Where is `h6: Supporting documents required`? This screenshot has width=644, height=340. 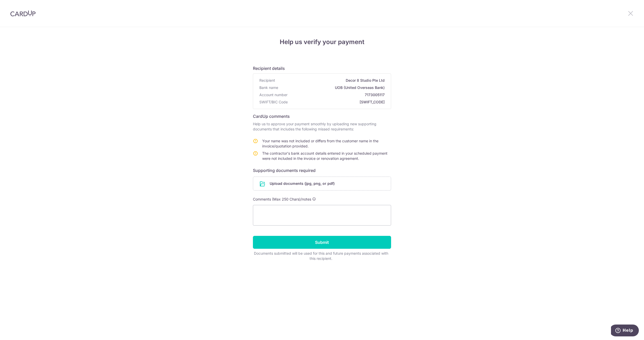 h6: Supporting documents required is located at coordinates (322, 170).